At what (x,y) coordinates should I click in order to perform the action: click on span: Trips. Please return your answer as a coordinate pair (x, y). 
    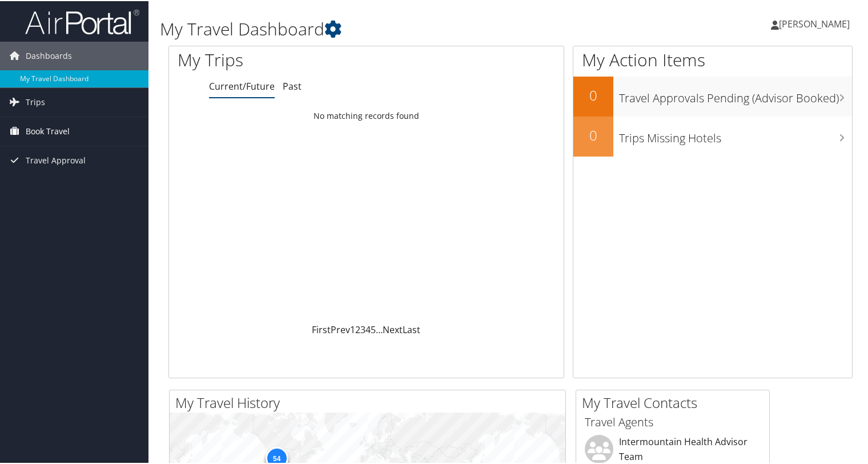
    Looking at the image, I should click on (35, 101).